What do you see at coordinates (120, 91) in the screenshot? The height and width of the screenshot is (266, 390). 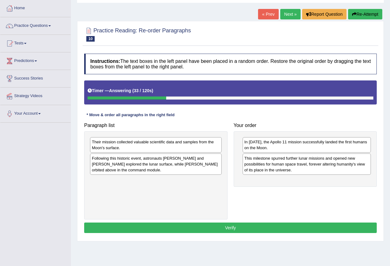 I see `b: Answering` at bounding box center [120, 91].